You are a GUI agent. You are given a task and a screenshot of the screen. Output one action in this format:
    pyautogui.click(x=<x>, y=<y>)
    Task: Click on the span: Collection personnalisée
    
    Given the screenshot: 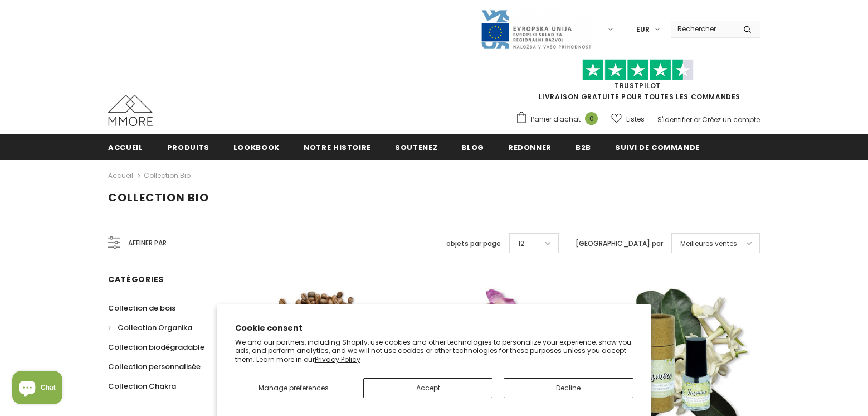 What is the action you would take?
    pyautogui.click(x=154, y=366)
    